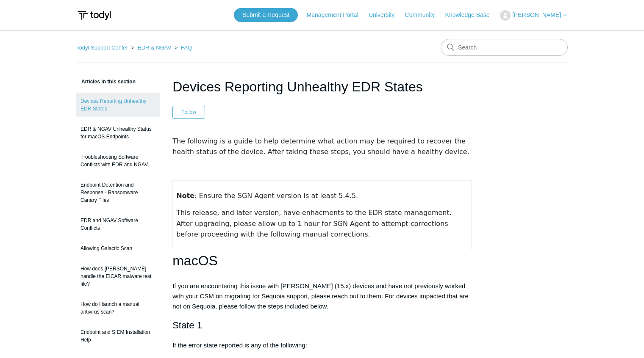  Describe the element at coordinates (94, 15) in the screenshot. I see `img: Todyl Support Center Help Center home page` at that location.